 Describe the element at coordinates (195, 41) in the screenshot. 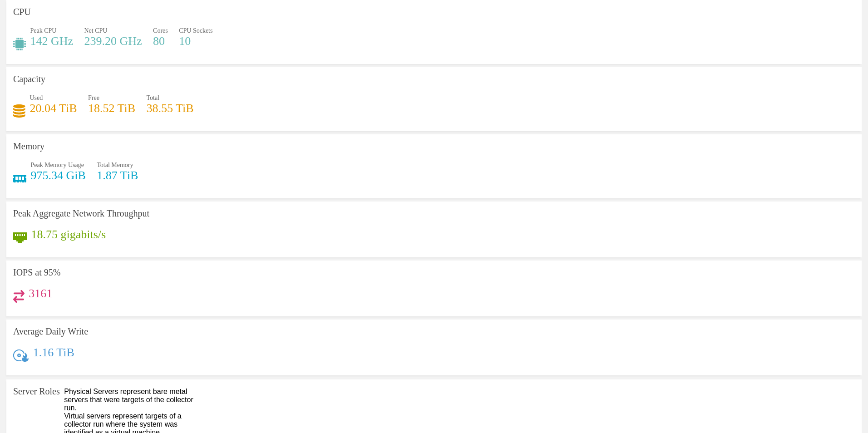

I see `h4: 10` at that location.